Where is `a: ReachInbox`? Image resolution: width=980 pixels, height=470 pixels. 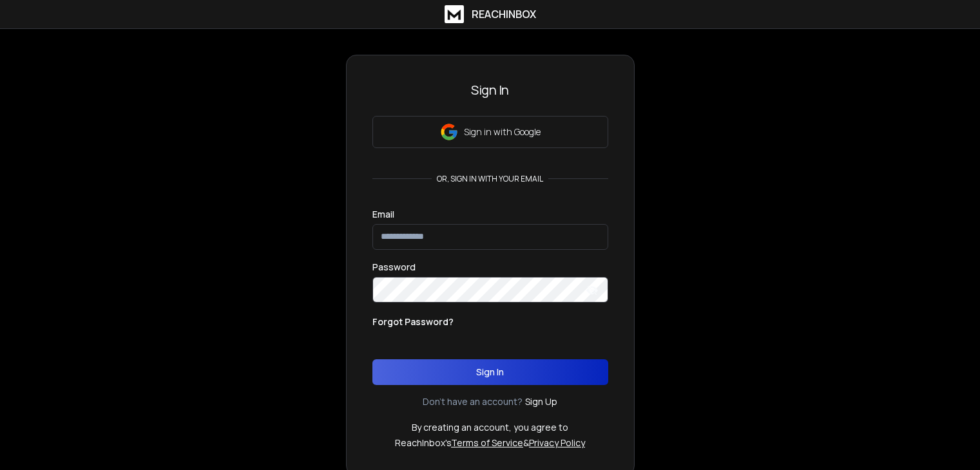 a: ReachInbox is located at coordinates (490, 14).